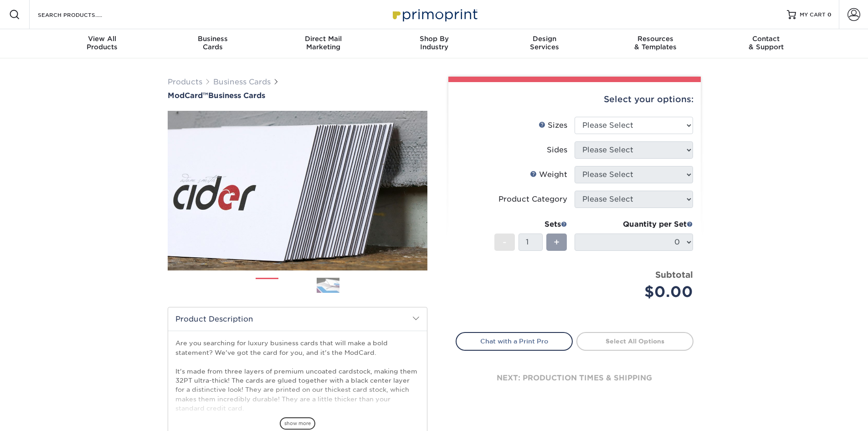  Describe the element at coordinates (212, 43) in the screenshot. I see `div: Cards` at that location.